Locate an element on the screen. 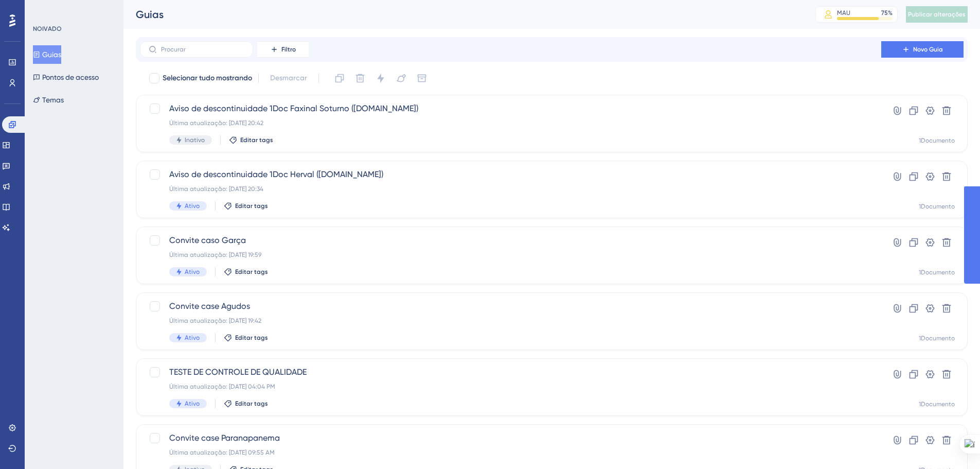  font: Inativo is located at coordinates (194, 140).